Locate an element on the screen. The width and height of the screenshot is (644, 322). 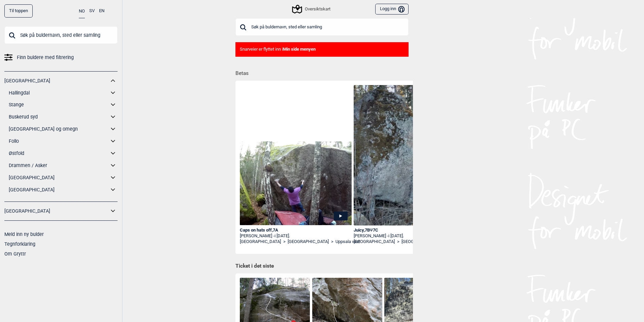
span: Ψ is located at coordinates (371, 230).